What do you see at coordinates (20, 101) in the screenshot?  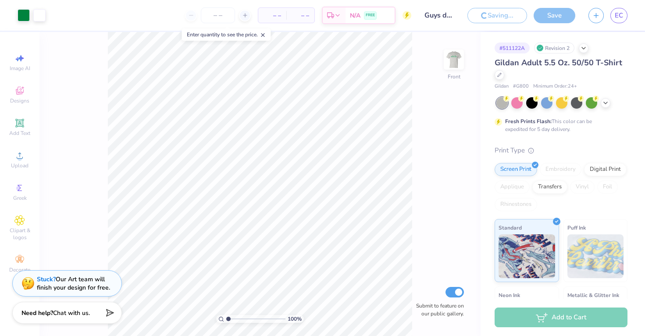 I see `span: Designs` at bounding box center [20, 101].